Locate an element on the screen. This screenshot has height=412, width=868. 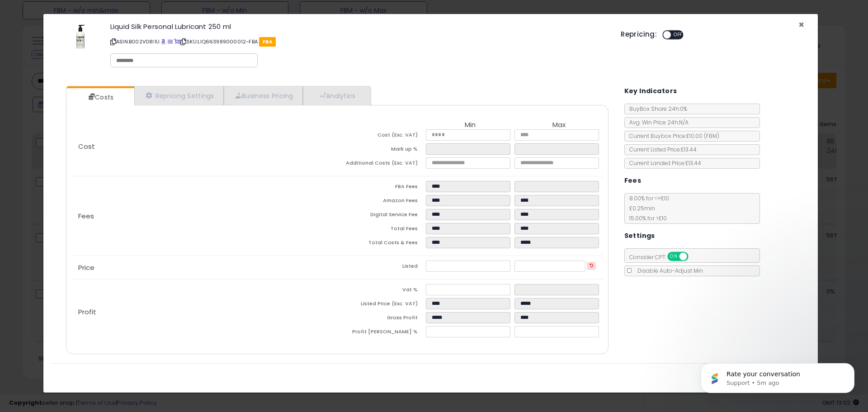
td: Total Costs & Fees is located at coordinates (382, 244).